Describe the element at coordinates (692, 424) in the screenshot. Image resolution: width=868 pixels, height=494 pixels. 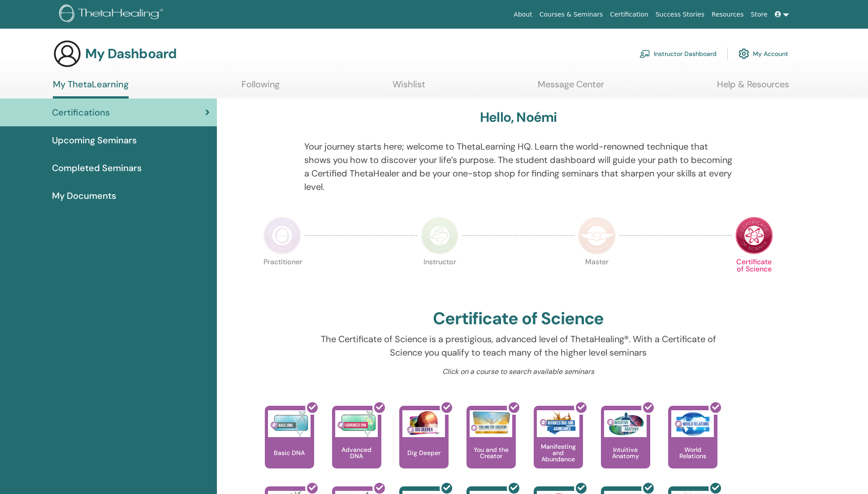
I see `img: World Relations` at that location.